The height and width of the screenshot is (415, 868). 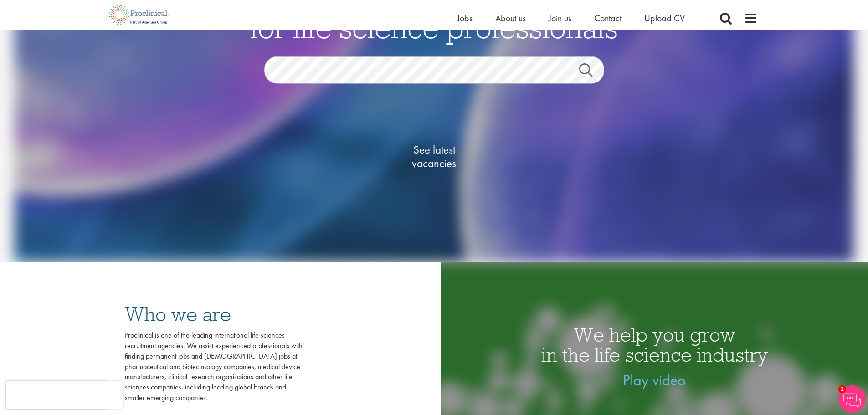 What do you see at coordinates (214, 314) in the screenshot?
I see `h3: Who we are` at bounding box center [214, 314].